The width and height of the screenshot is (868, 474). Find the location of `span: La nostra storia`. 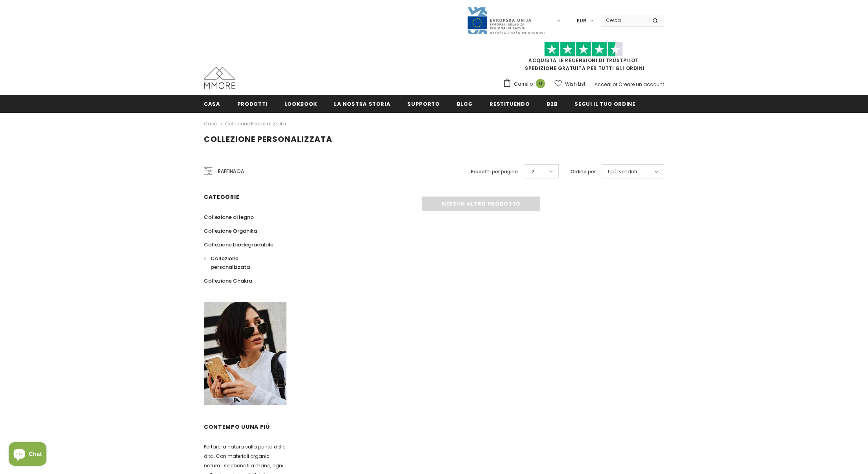

span: La nostra storia is located at coordinates (362, 104).